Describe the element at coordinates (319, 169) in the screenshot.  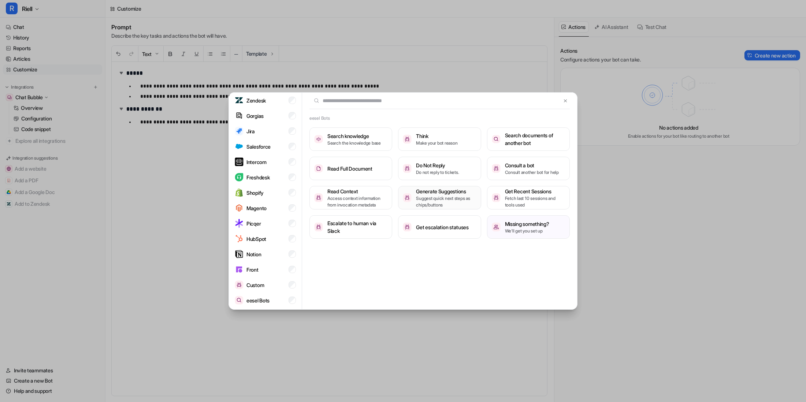
I see `img: Read Full Document` at that location.